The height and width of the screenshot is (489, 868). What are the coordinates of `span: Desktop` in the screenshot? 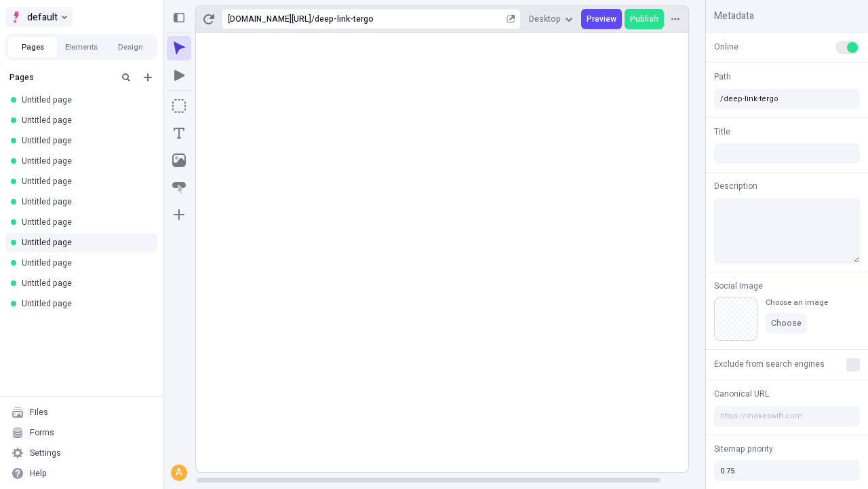 It's located at (544, 19).